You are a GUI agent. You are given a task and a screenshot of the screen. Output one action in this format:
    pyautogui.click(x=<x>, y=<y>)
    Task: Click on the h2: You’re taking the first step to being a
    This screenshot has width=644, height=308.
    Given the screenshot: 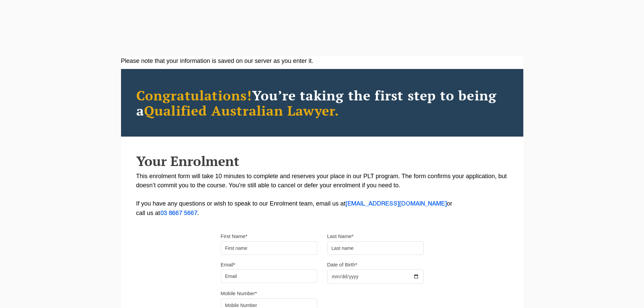 What is the action you would take?
    pyautogui.click(x=322, y=103)
    